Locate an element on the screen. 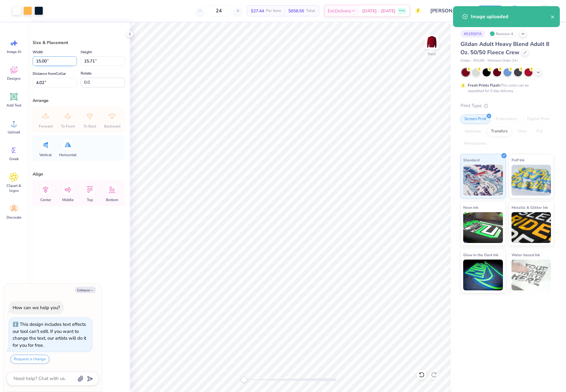 Image resolution: width=566 pixels, height=392 pixels. button: Collapse is located at coordinates (85, 290).